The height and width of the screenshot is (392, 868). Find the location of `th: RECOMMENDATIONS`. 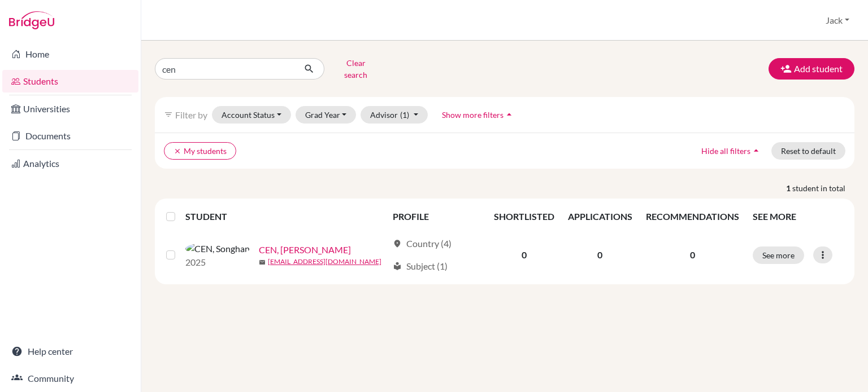

th: RECOMMENDATIONS is located at coordinates (692, 217).